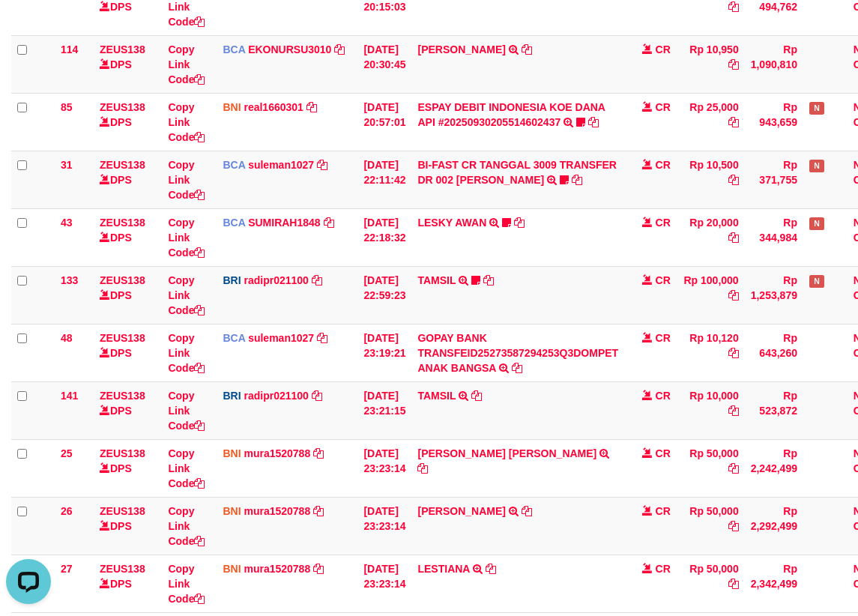 This screenshot has width=858, height=616. Describe the element at coordinates (733, 7) in the screenshot. I see `a: Copy Rp 75,000 to clipboard` at that location.